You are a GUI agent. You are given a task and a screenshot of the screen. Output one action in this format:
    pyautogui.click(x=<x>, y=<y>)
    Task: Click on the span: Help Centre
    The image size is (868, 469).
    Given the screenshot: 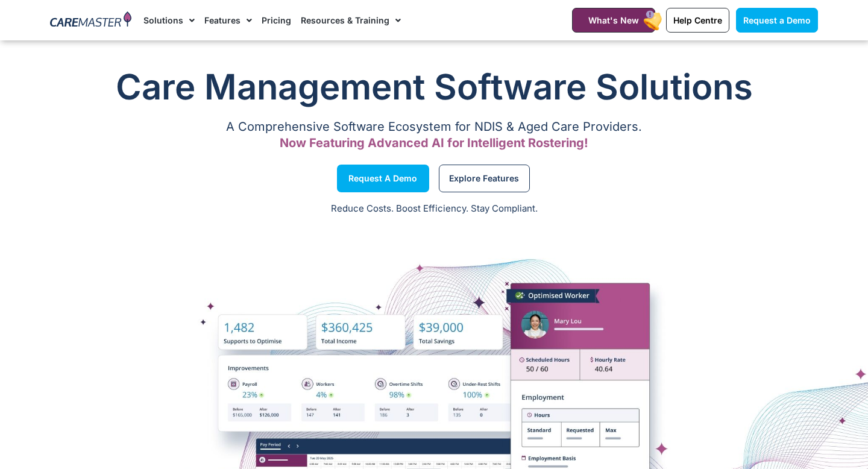 What is the action you would take?
    pyautogui.click(x=697, y=20)
    